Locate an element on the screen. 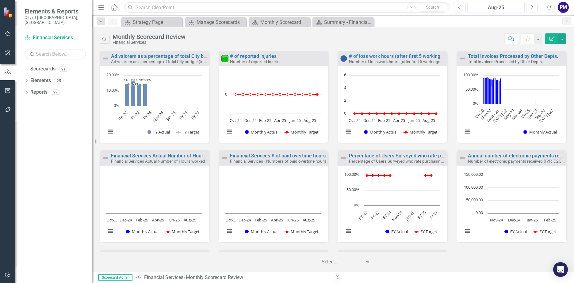 The height and width of the screenshot is (283, 574). button: Aug-25 is located at coordinates (495, 7).